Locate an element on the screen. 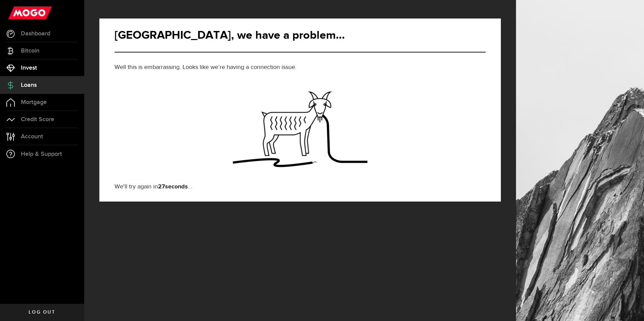 Image resolution: width=644 pixels, height=321 pixels. span: Log out is located at coordinates (42, 312).